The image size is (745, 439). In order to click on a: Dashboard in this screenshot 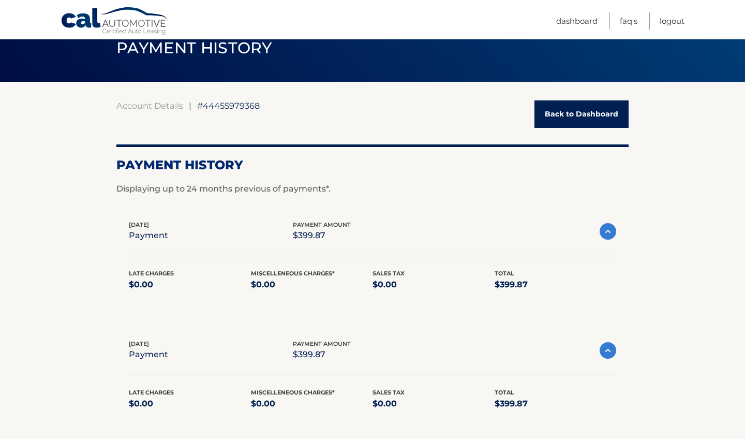, I will do `click(577, 21)`.